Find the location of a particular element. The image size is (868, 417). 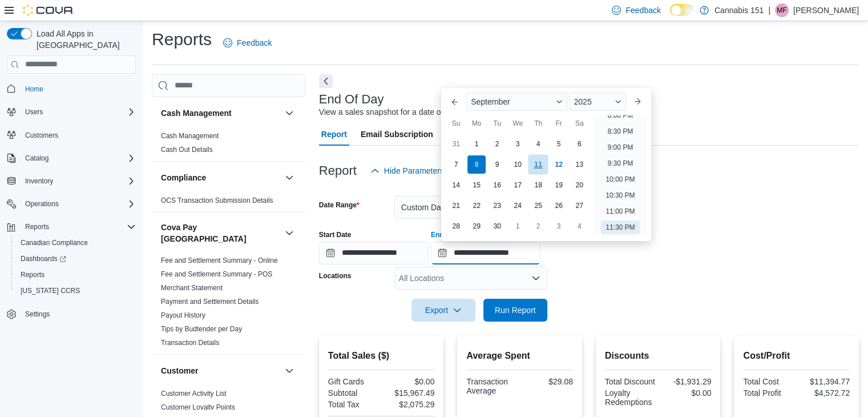

span: Payment and Settlement Details is located at coordinates (209, 302).